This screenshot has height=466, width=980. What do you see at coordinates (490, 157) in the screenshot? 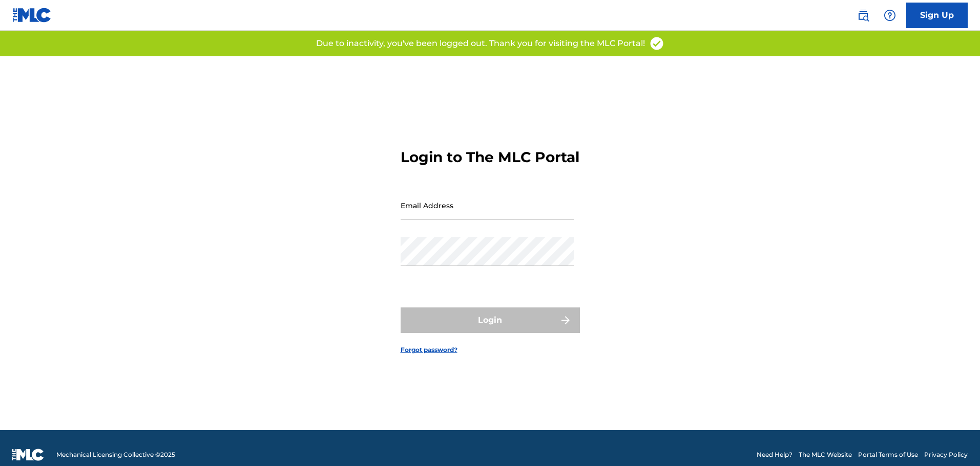
I see `h3: Login to The MLC Portal` at bounding box center [490, 157].